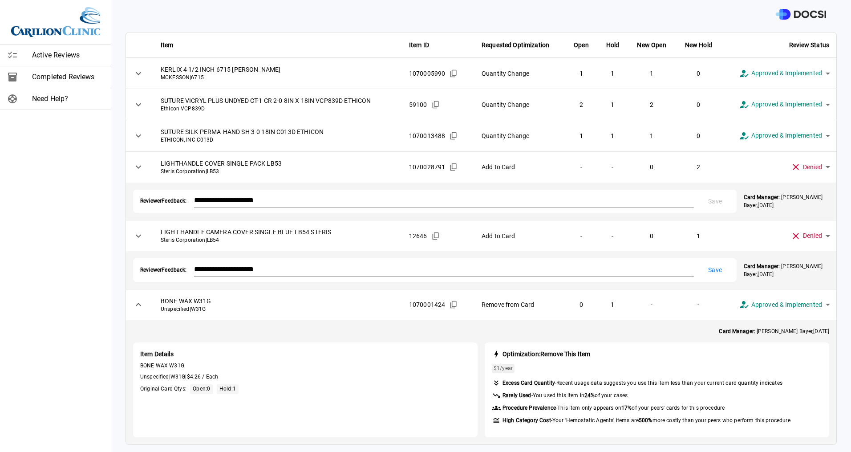  I want to click on strong: High Category Cost, so click(527, 420).